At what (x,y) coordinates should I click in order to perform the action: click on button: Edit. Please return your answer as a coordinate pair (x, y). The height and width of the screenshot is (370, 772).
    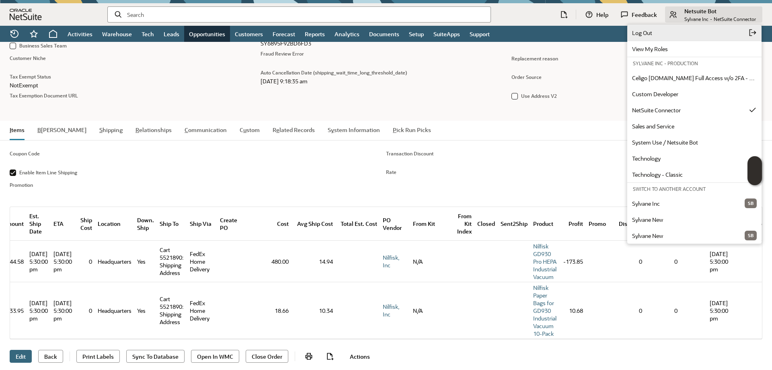
    Looking at the image, I should click on (21, 356).